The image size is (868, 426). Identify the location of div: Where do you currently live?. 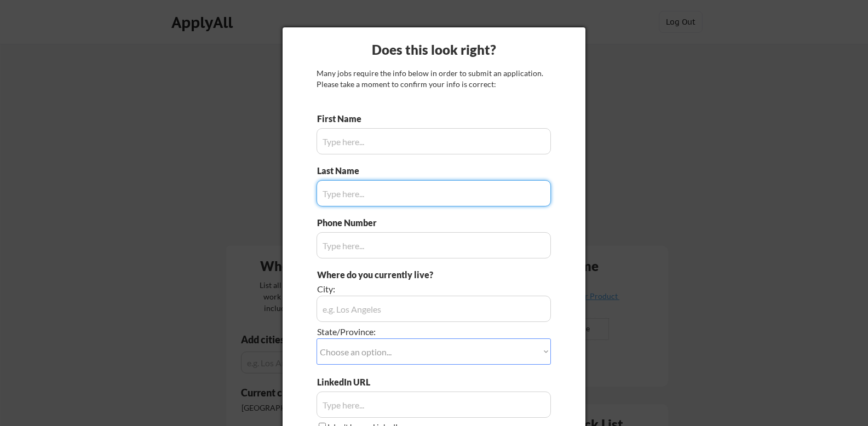
(403, 275).